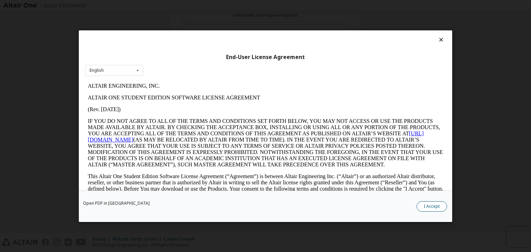  Describe the element at coordinates (432, 207) in the screenshot. I see `button: I Accept` at that location.